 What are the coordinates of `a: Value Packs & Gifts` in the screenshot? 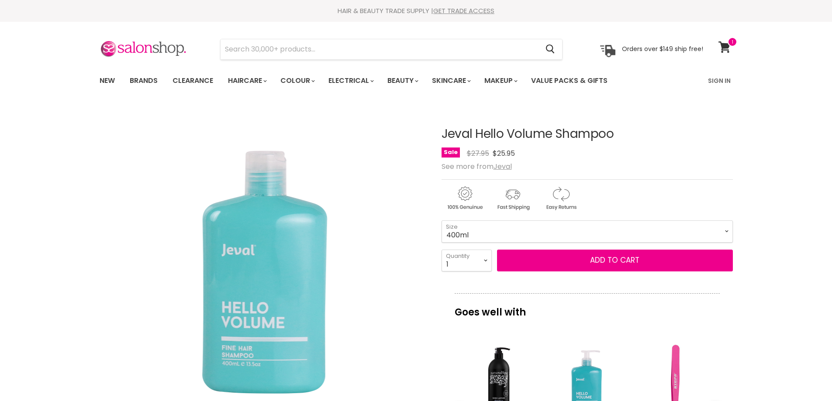 It's located at (569, 81).